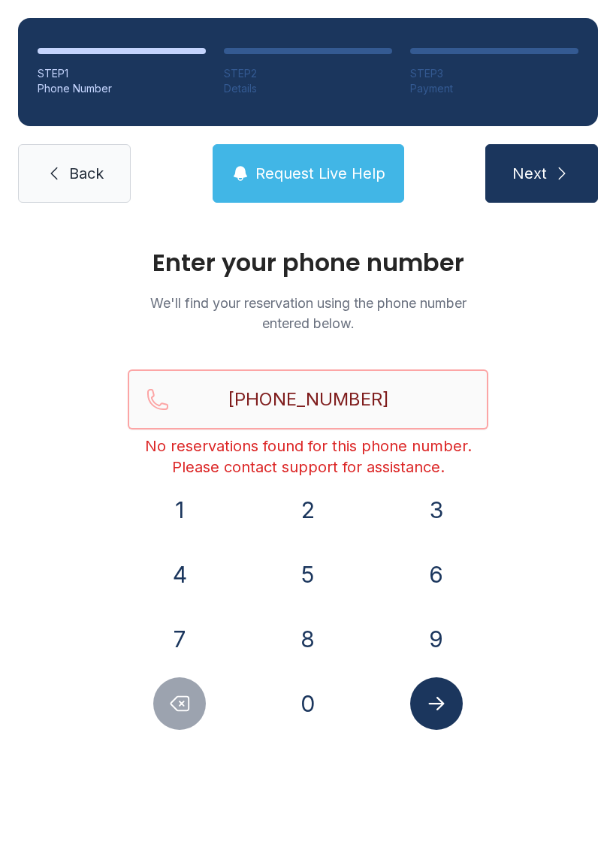  What do you see at coordinates (494, 89) in the screenshot?
I see `div: Payment` at bounding box center [494, 89].